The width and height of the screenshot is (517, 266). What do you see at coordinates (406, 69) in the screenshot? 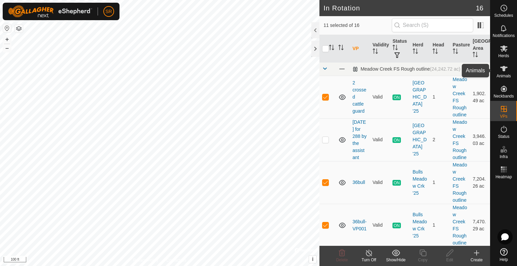
I see `div: Meadow Creek FS Rough outline` at bounding box center [406, 69].